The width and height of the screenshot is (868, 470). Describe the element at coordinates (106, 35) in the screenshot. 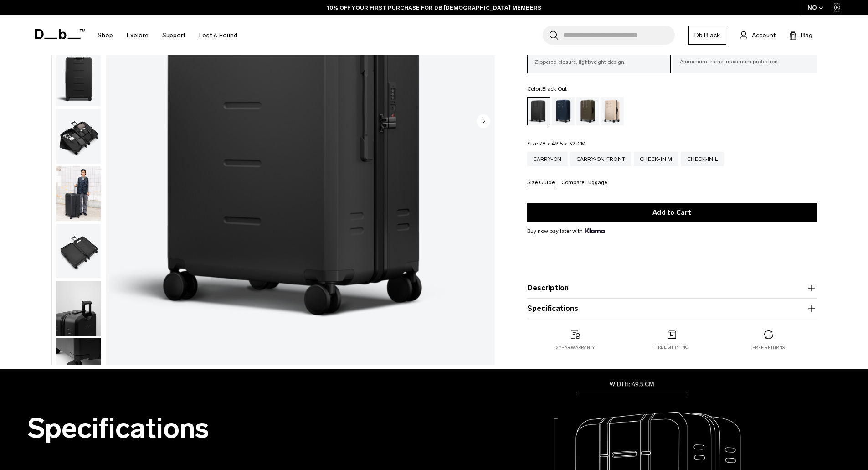

I see `a: Shop` at that location.